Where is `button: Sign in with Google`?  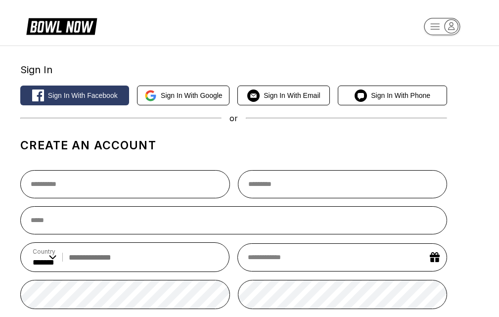
button: Sign in with Google is located at coordinates (183, 95).